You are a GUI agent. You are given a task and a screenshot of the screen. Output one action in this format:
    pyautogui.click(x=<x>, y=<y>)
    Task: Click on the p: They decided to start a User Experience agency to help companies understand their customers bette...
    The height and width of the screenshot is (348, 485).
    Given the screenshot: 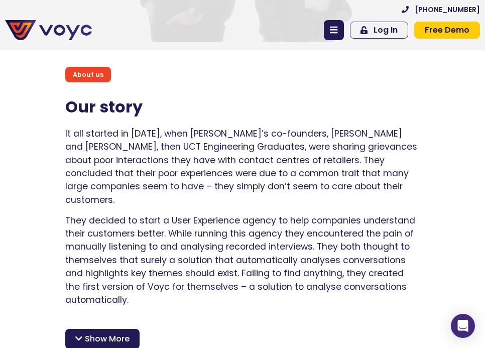 What is the action you would take?
    pyautogui.click(x=242, y=260)
    